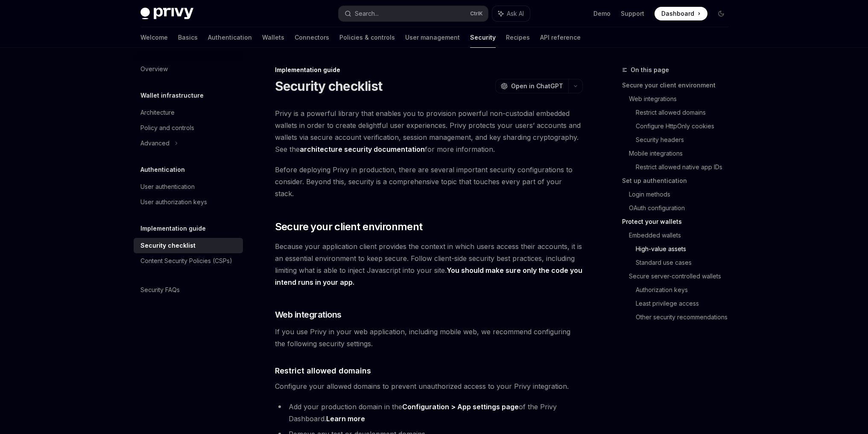 The image size is (868, 434). Describe the element at coordinates (174, 202) in the screenshot. I see `div: User authorization keys` at that location.